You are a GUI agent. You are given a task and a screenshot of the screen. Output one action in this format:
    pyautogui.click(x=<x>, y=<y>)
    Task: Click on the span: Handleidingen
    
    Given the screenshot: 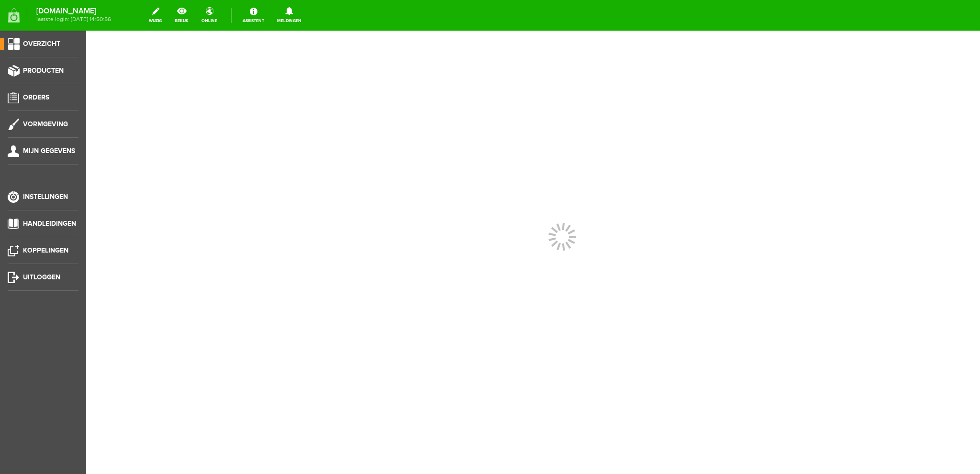 What is the action you would take?
    pyautogui.click(x=49, y=224)
    